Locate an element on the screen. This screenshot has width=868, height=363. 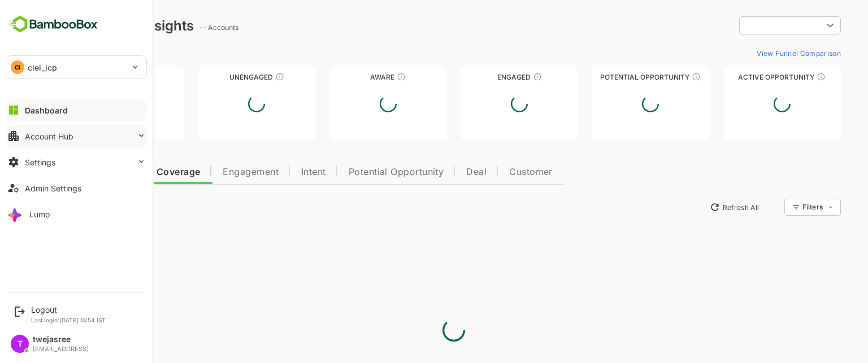
div: Admin Settings is located at coordinates (53, 188).